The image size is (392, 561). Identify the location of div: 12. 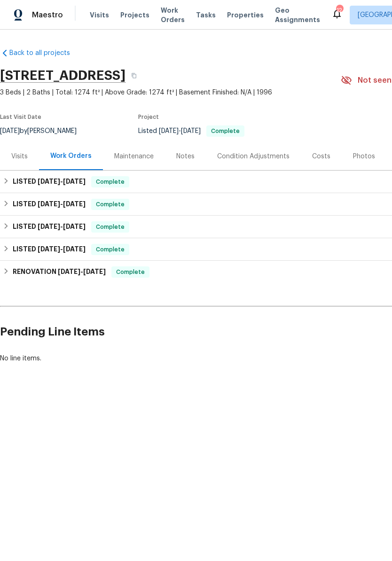
(339, 10).